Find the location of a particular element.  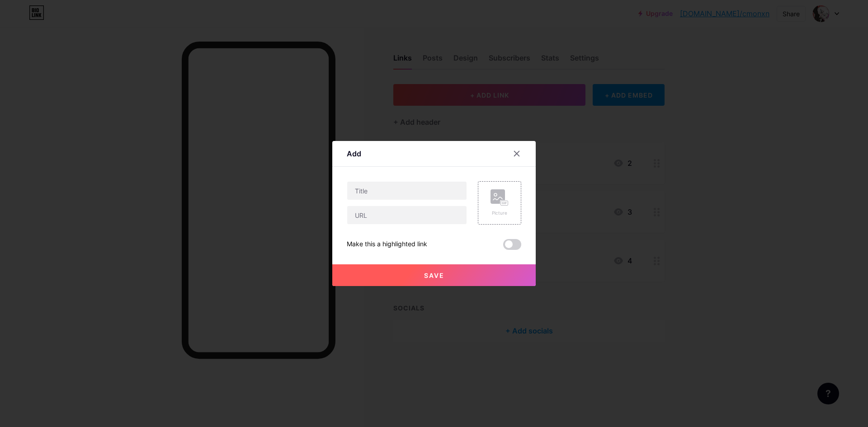

div: Make this a highlighted link is located at coordinates (387, 244).